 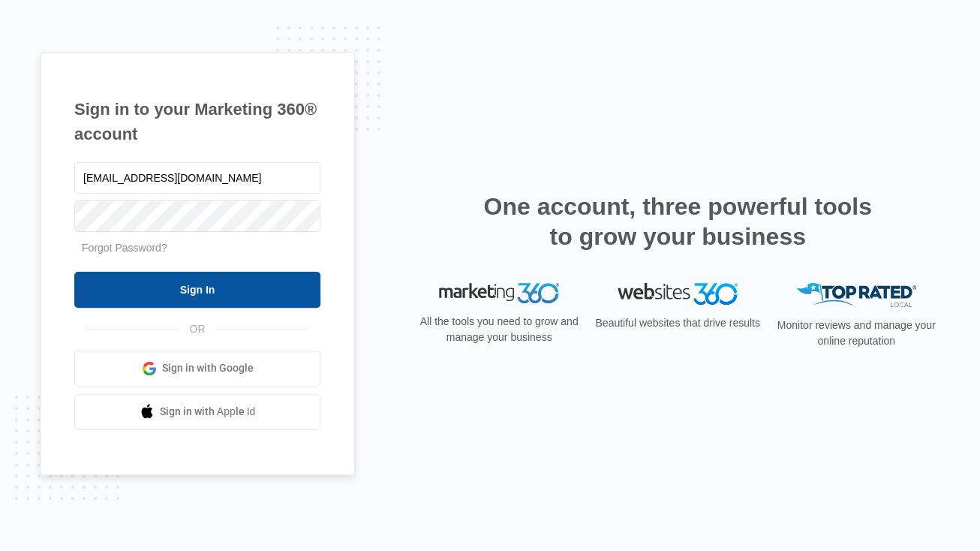 What do you see at coordinates (856, 333) in the screenshot?
I see `p: Monitor reviews and manage your online reputation` at bounding box center [856, 333].